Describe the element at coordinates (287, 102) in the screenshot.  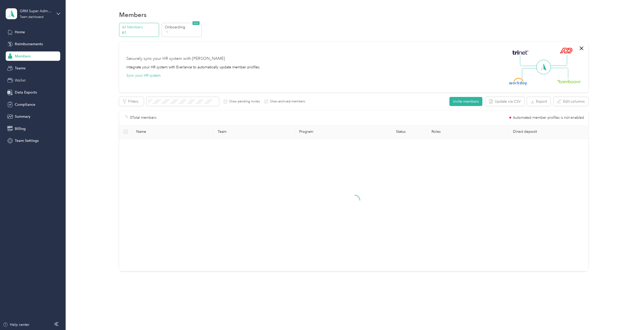
I see `label: Show archived members` at that location.